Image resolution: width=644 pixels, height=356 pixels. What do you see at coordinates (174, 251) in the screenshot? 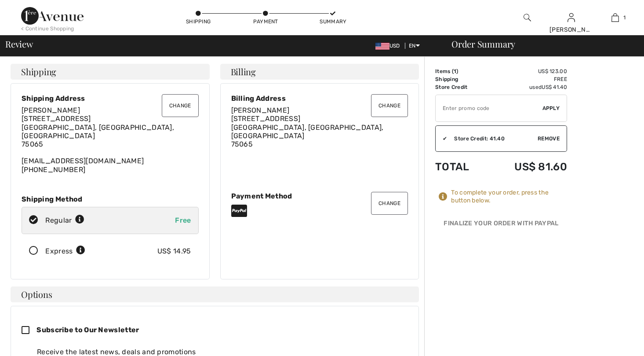
I see `div: US$ 14.95` at bounding box center [174, 251].